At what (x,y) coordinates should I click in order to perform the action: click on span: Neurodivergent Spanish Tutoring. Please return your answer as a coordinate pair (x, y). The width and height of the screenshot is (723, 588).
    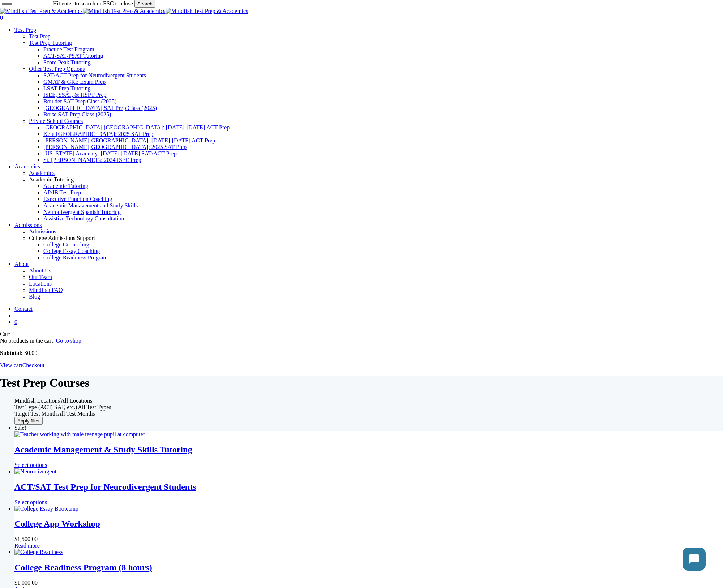
    Looking at the image, I should click on (82, 212).